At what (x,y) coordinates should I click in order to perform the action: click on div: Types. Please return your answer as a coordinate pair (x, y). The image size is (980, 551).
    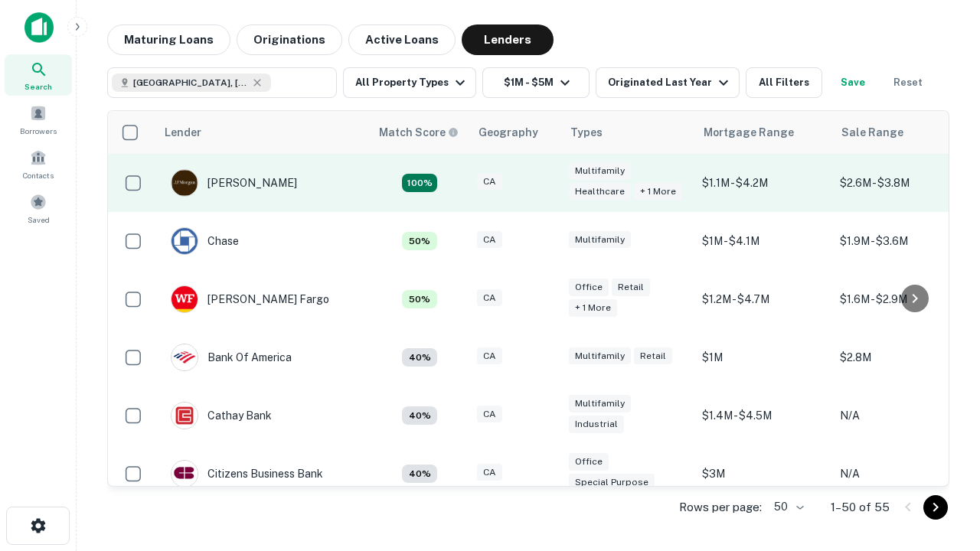
    Looking at the image, I should click on (587, 133).